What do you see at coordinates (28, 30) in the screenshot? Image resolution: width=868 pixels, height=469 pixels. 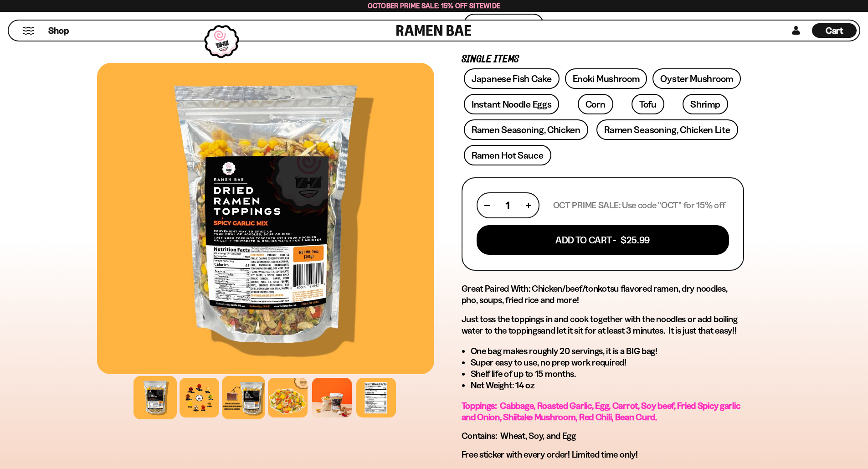 I see `button: Mobile Menu Trigger` at bounding box center [28, 30].